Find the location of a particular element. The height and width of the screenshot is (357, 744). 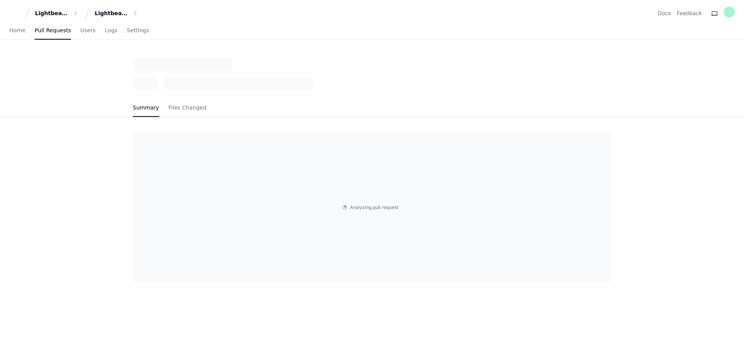

a: Logs is located at coordinates (111, 31).